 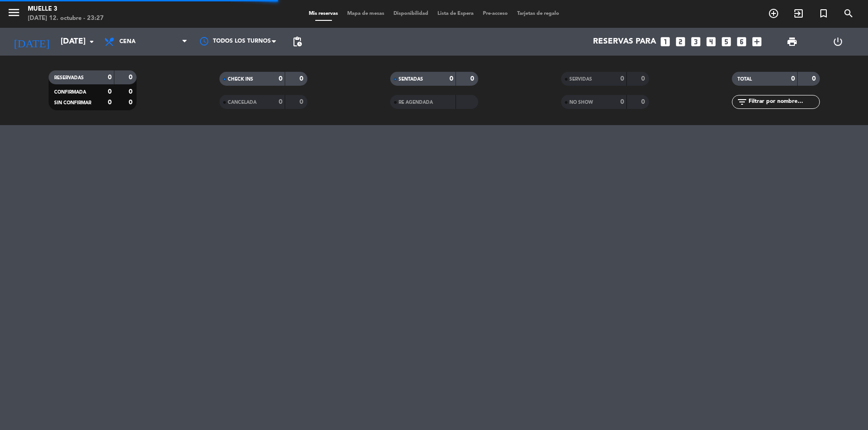 I want to click on div: Muelle 3, so click(x=65, y=10).